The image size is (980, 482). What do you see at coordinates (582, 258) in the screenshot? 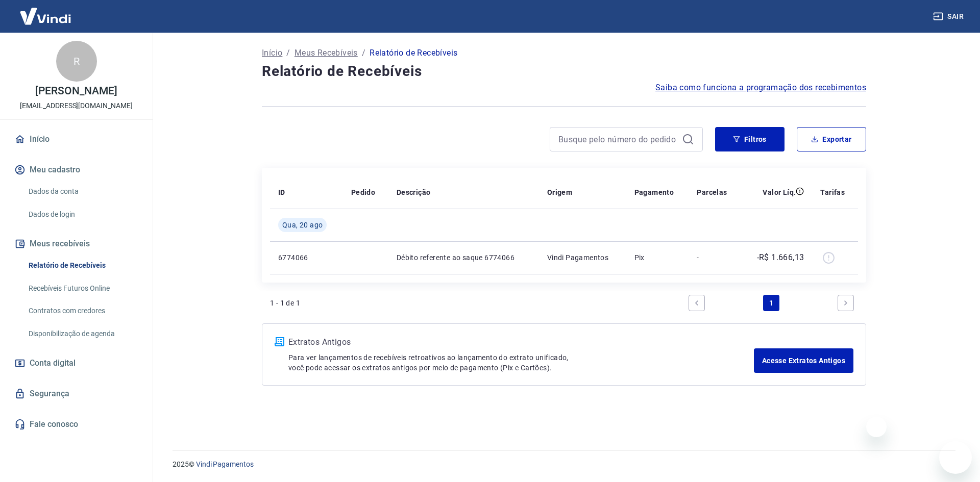
I see `p: Vindi Pagamentos` at bounding box center [582, 258].